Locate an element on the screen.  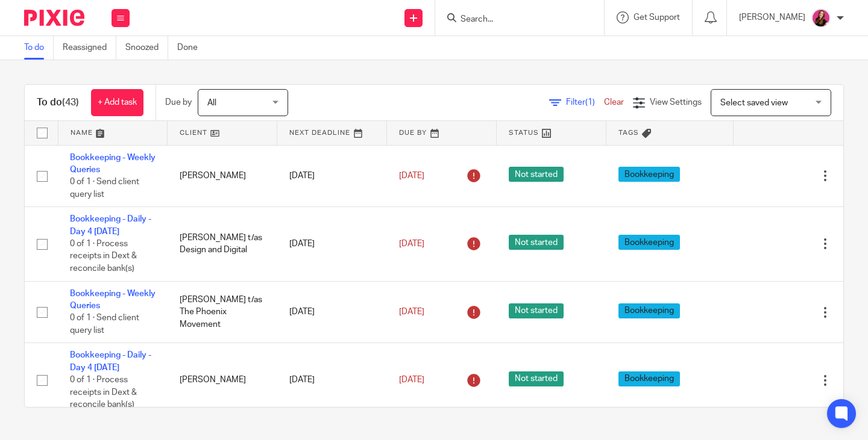
a: Reassigned is located at coordinates (89, 48).